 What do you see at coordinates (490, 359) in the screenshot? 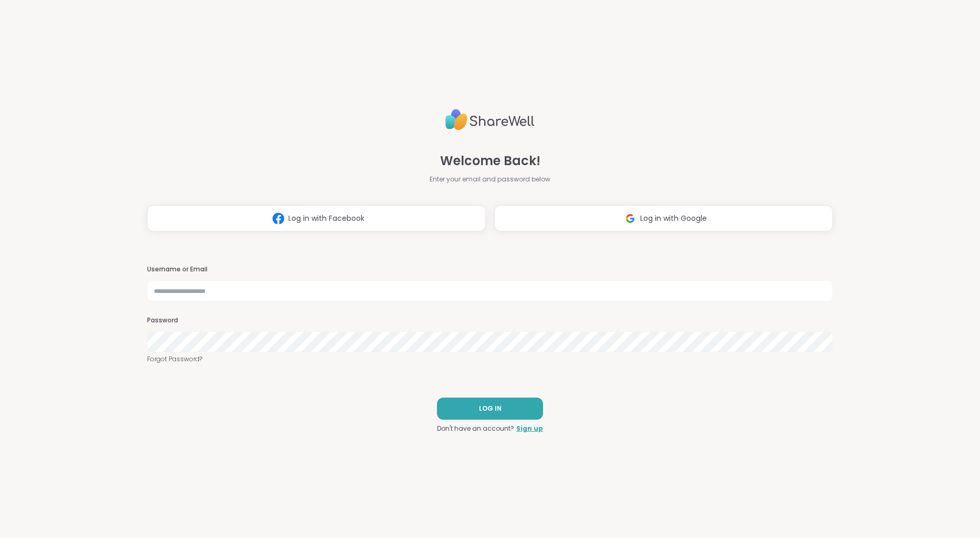
I see `a: Forgot Password?` at bounding box center [490, 359].